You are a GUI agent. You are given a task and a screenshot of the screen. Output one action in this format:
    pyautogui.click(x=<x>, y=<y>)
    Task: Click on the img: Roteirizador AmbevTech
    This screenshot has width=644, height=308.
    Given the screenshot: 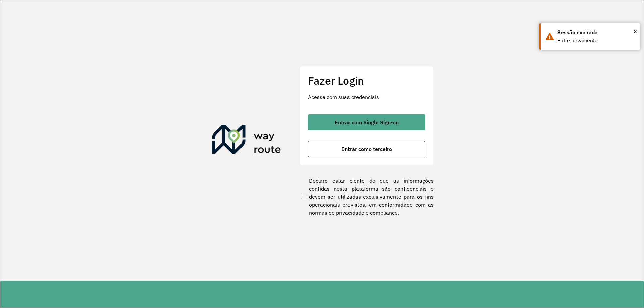 What is the action you would take?
    pyautogui.click(x=247, y=141)
    